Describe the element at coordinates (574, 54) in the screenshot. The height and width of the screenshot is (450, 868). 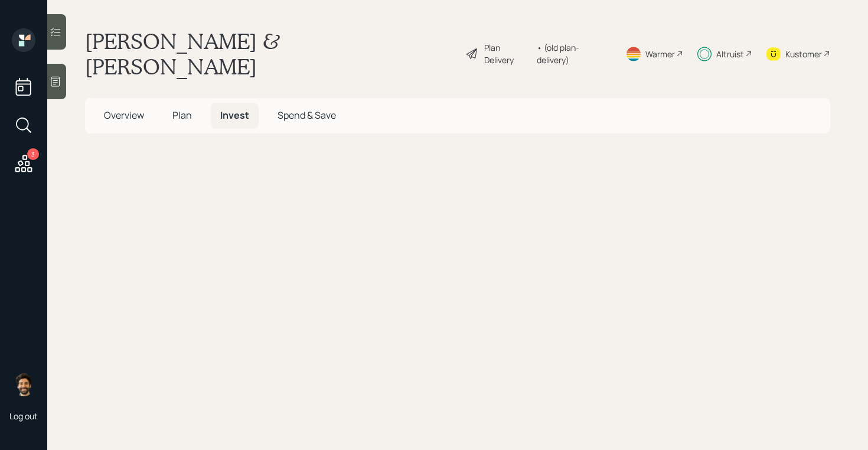
I see `div: • (old plan-delivery)` at that location.